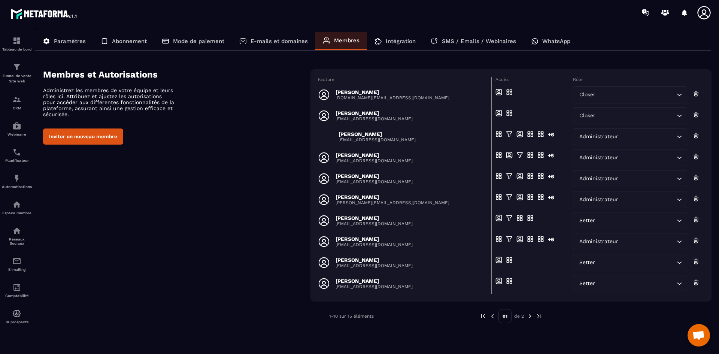  Describe the element at coordinates (405, 81) in the screenshot. I see `th: Facture` at that location.